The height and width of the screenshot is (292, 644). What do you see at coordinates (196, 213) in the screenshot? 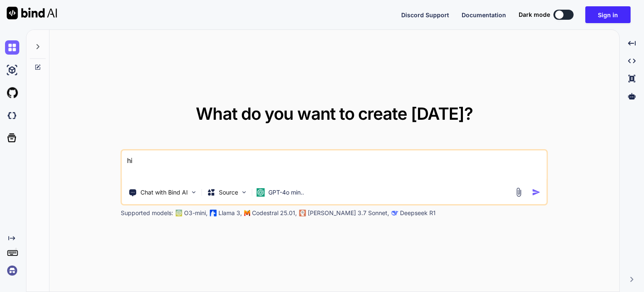
I see `p: O3-mini,` at bounding box center [196, 213].